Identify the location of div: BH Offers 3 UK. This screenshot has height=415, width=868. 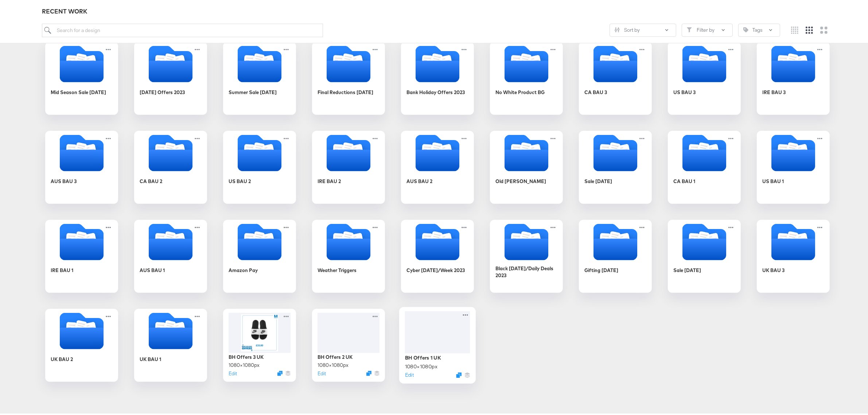
(246, 355).